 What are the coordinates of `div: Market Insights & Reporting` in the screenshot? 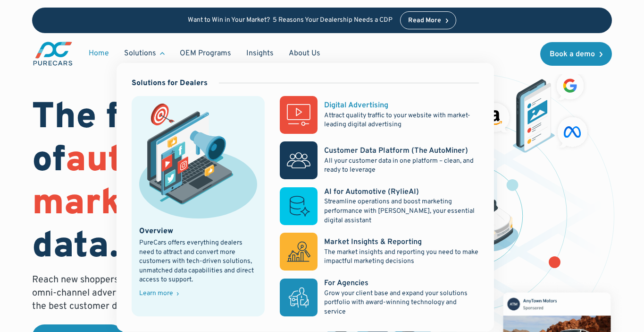 It's located at (373, 242).